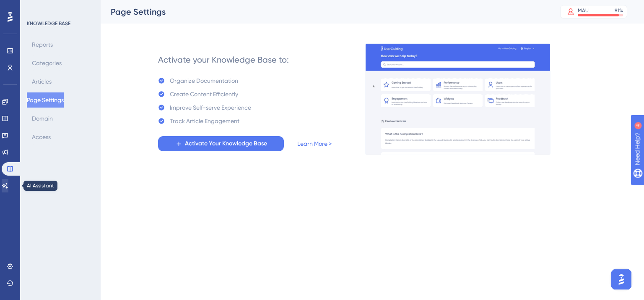 This screenshot has height=300, width=644. What do you see at coordinates (13, 13) in the screenshot?
I see `img: launcher-image-alternative-text` at bounding box center [13, 13].